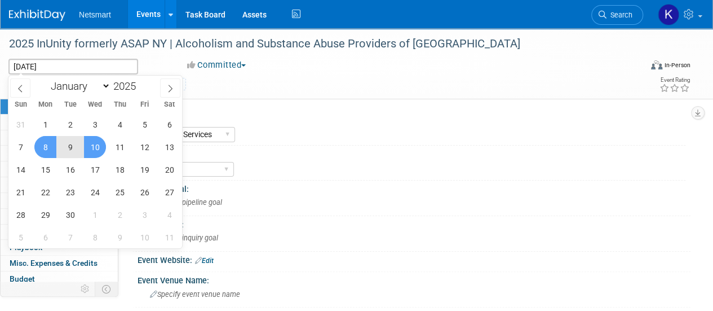  What do you see at coordinates (144, 237) in the screenshot?
I see `span: October 10, 2025` at bounding box center [144, 237].